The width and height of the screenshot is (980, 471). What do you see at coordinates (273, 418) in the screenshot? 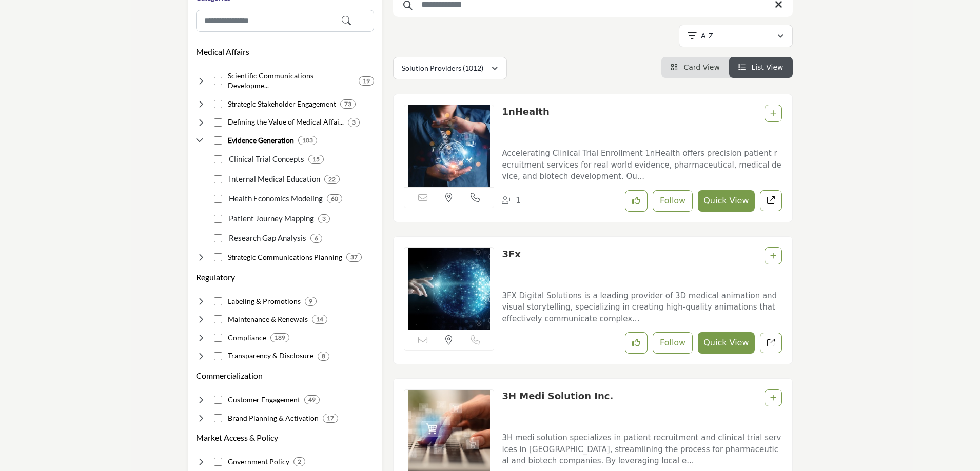
I see `h4: Brand Planning & Activation: Developing and executing commercial launch strategies.` at bounding box center [273, 418].